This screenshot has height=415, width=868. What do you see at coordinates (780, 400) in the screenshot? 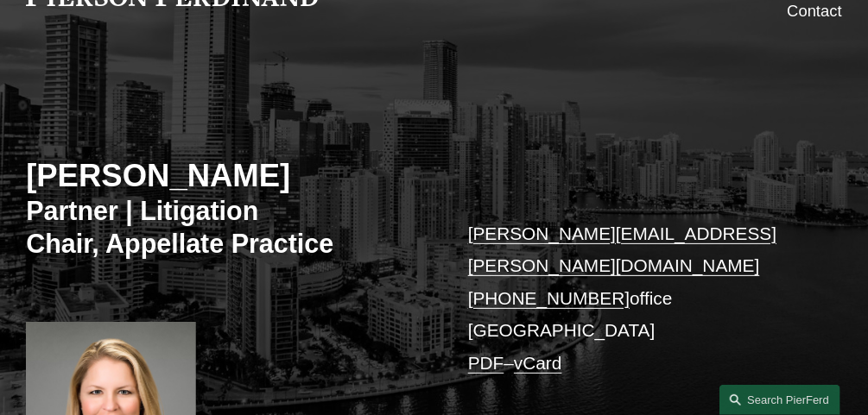
I see `a: Search this site` at bounding box center [780, 400].